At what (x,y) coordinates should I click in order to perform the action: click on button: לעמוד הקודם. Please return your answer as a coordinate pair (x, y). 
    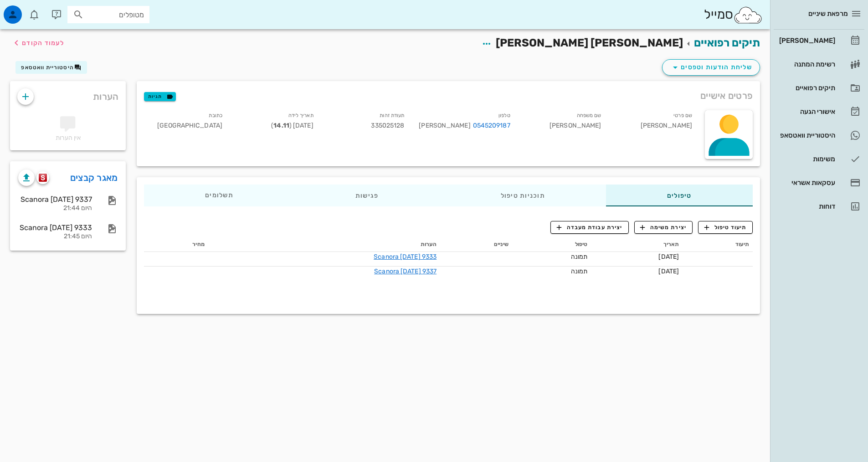
    Looking at the image, I should click on (37, 43).